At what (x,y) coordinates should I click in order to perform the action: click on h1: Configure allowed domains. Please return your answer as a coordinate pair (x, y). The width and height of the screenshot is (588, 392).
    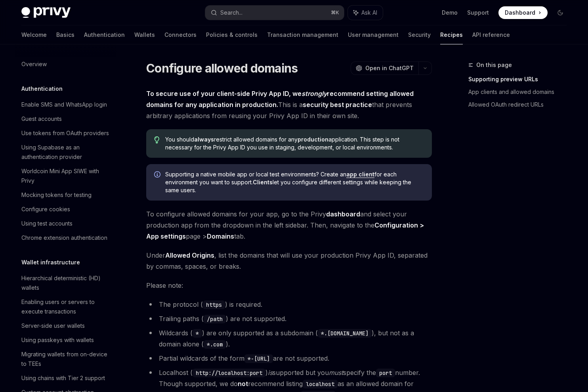
    Looking at the image, I should click on (222, 68).